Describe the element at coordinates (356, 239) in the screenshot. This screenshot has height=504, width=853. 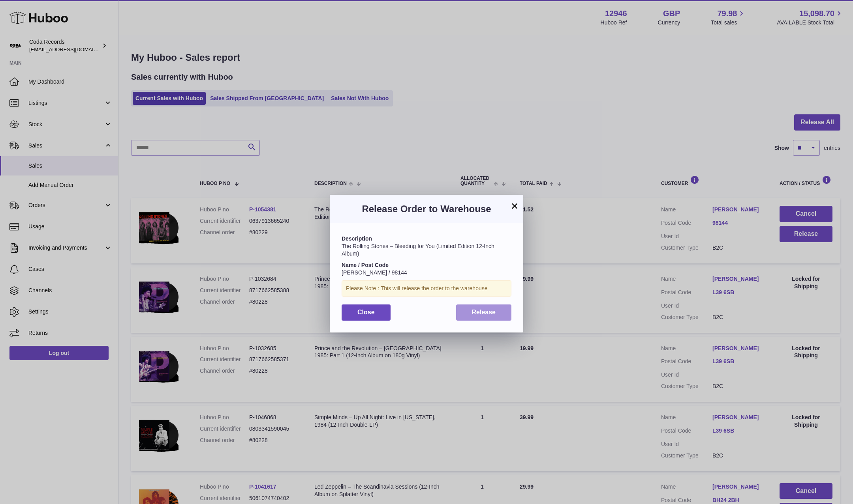
I see `strong: Description` at that location.